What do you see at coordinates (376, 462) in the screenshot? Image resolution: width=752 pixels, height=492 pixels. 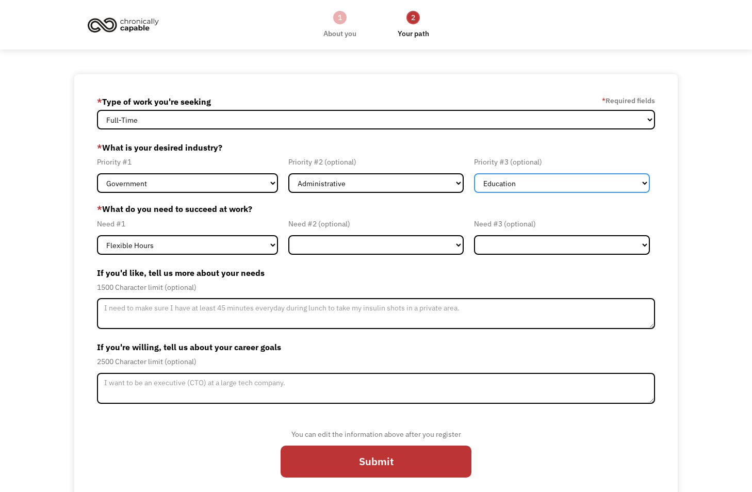 I see `input: Submit` at bounding box center [376, 462].